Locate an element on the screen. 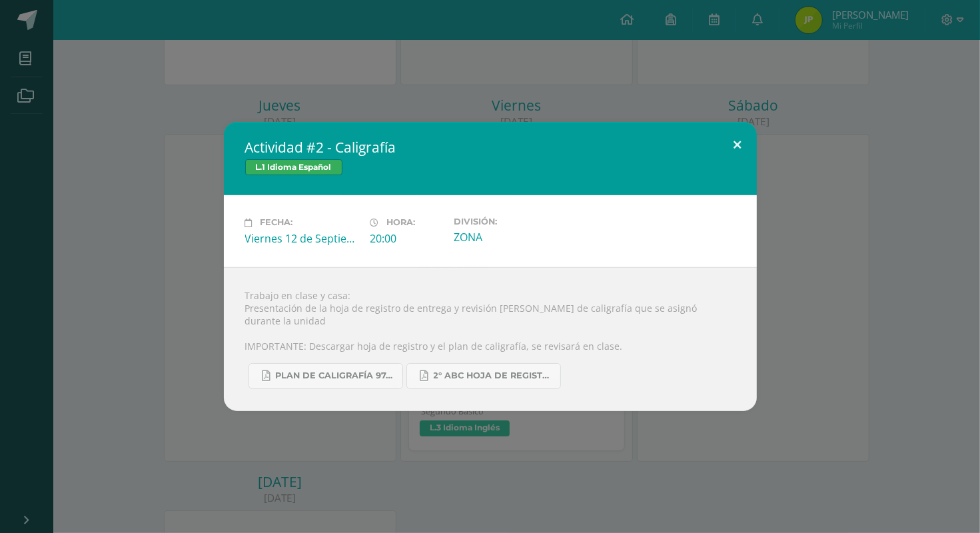 Image resolution: width=980 pixels, height=533 pixels. label: División: is located at coordinates (511, 221).